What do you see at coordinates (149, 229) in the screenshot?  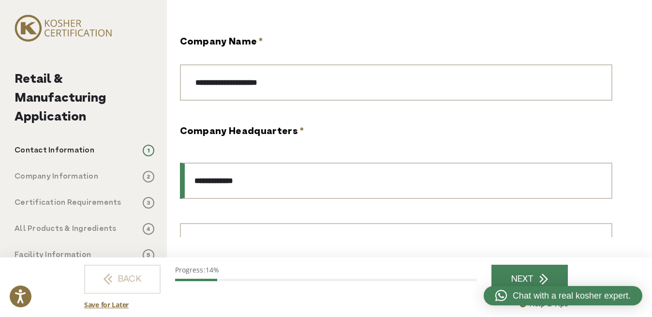 I see `span: 4` at bounding box center [149, 229].